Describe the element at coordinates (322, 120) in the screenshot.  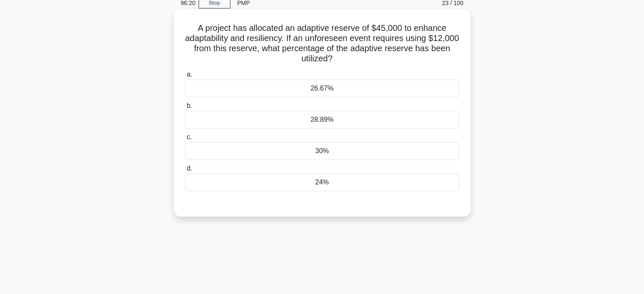
I see `div: 28.89%` at that location.